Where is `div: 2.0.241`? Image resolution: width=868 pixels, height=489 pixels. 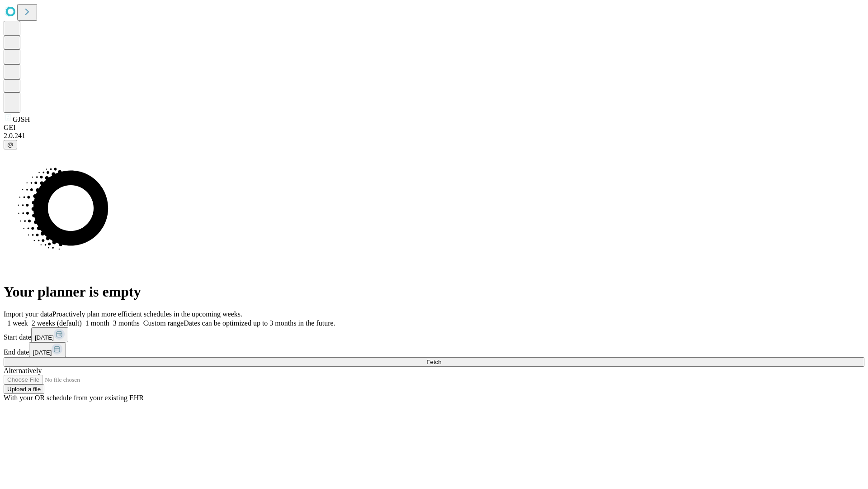 div: 2.0.241 is located at coordinates (434, 136).